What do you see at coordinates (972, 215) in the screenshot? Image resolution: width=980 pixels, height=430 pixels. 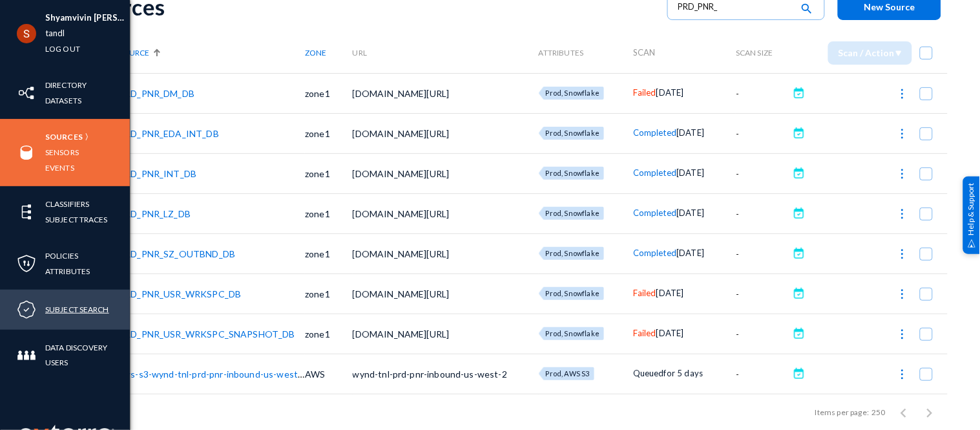 I see `div: Help & Support` at bounding box center [972, 215].